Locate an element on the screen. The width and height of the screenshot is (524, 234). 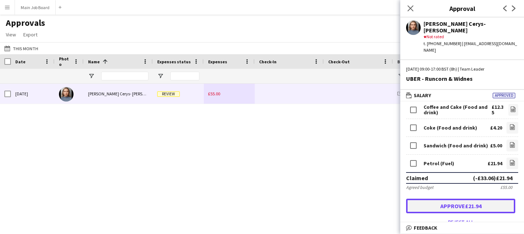
span: Photo is located at coordinates (65, 61).